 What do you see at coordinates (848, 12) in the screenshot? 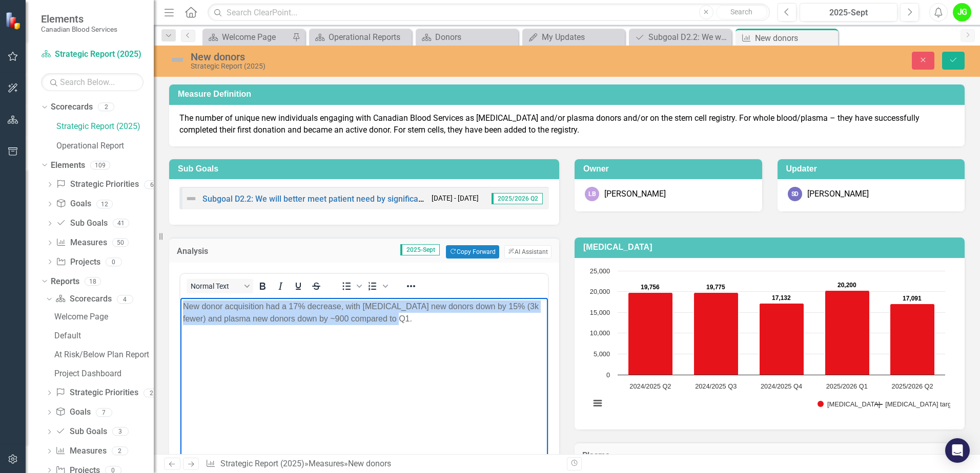
I see `button: 2025-Sept` at bounding box center [848, 12].